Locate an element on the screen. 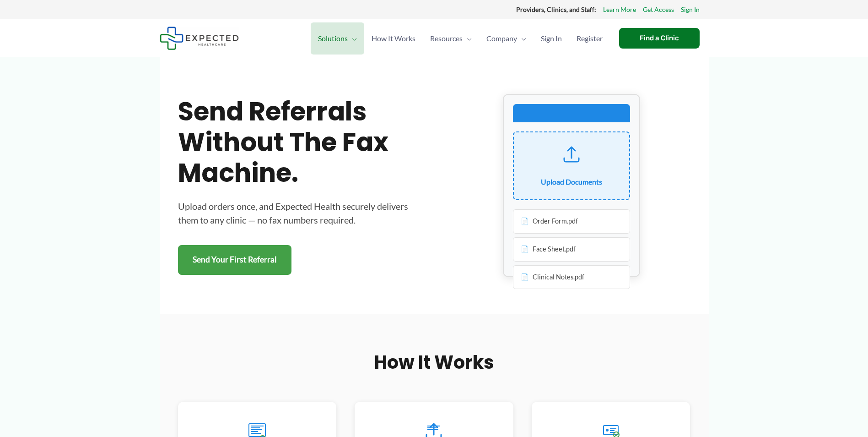  a: Learn More is located at coordinates (620, 10).